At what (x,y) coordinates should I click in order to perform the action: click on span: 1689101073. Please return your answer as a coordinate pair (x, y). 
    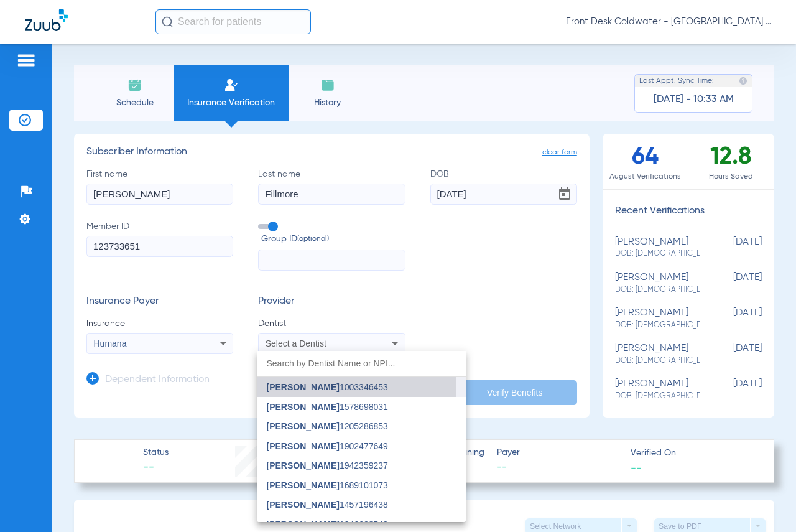
    Looking at the image, I should click on (328, 485).